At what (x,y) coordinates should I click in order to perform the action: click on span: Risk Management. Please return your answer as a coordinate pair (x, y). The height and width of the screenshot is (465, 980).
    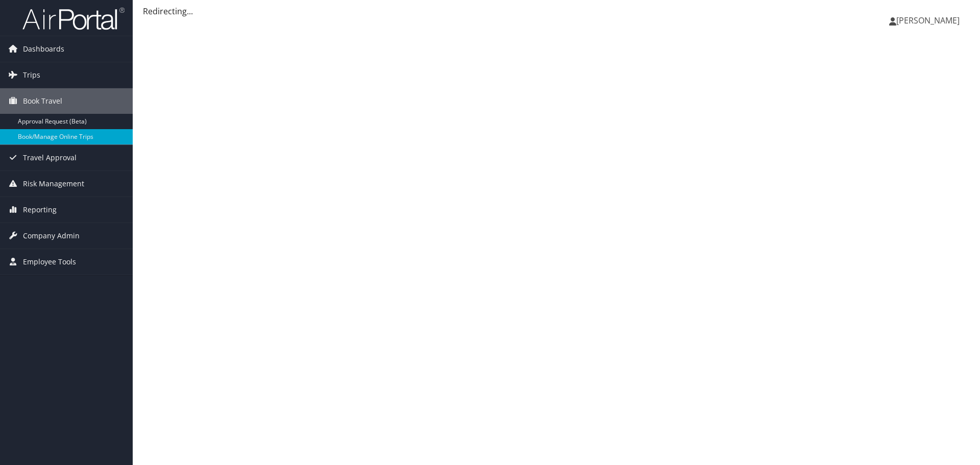
    Looking at the image, I should click on (54, 184).